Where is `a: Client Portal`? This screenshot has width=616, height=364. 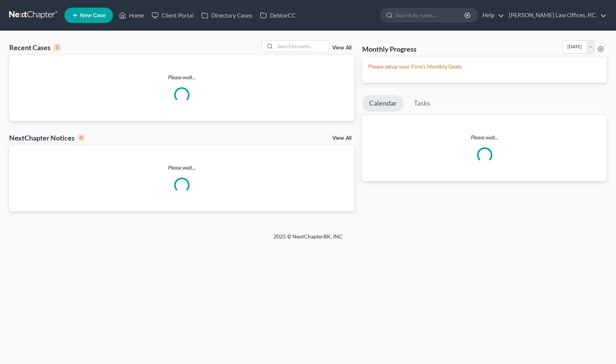
a: Client Portal is located at coordinates (173, 15).